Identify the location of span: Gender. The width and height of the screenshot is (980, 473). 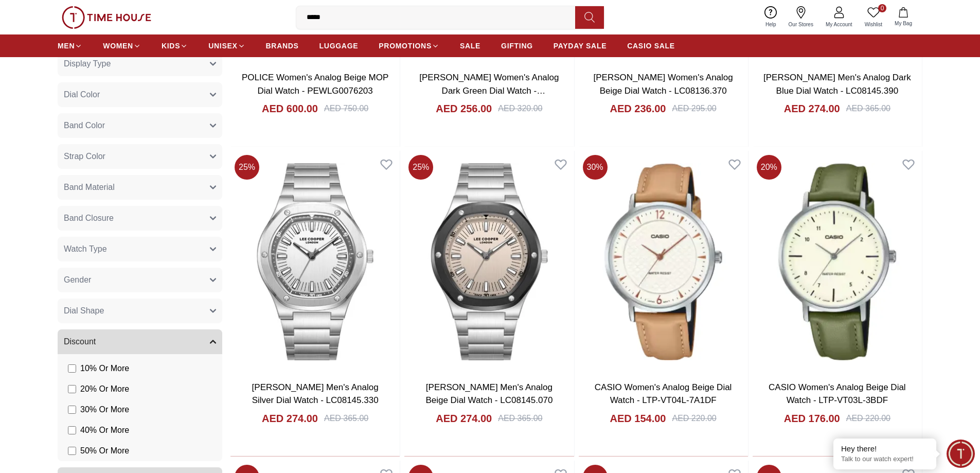
(77, 280).